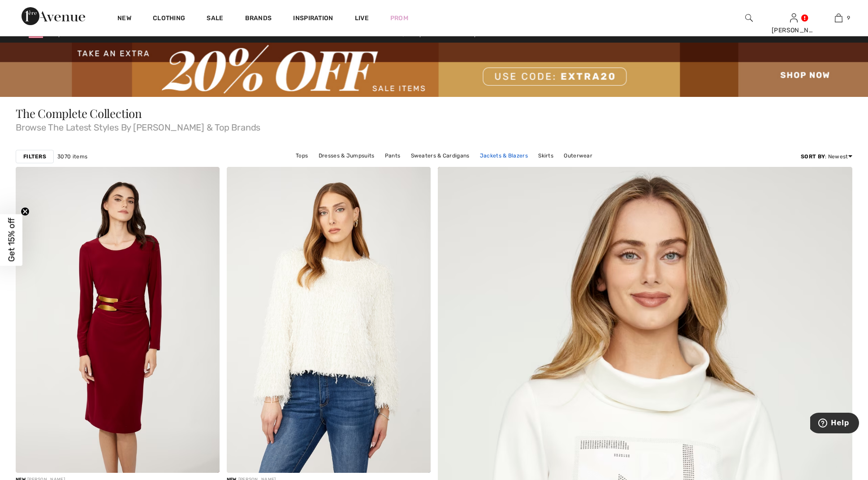 The image size is (868, 480). Describe the element at coordinates (124, 19) in the screenshot. I see `a: New` at that location.